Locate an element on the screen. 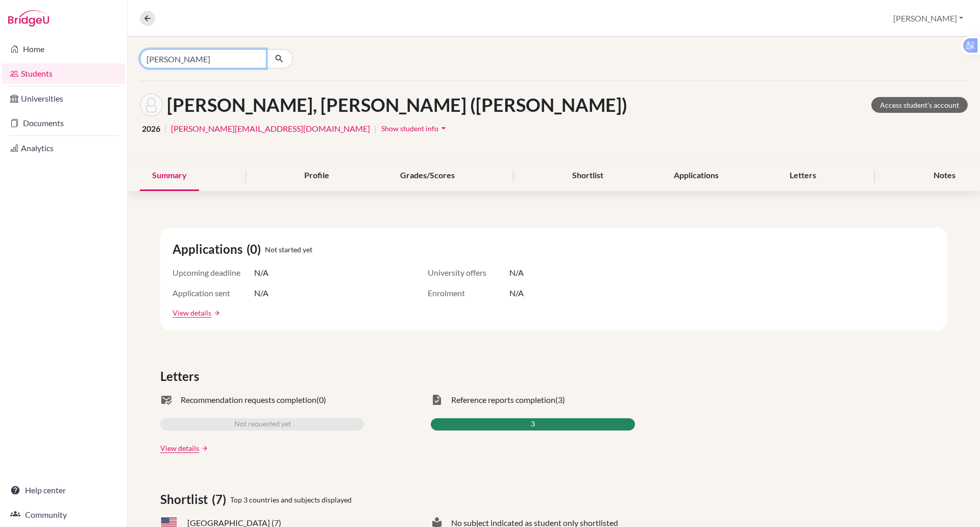  input: Find student by name... is located at coordinates (203, 59).